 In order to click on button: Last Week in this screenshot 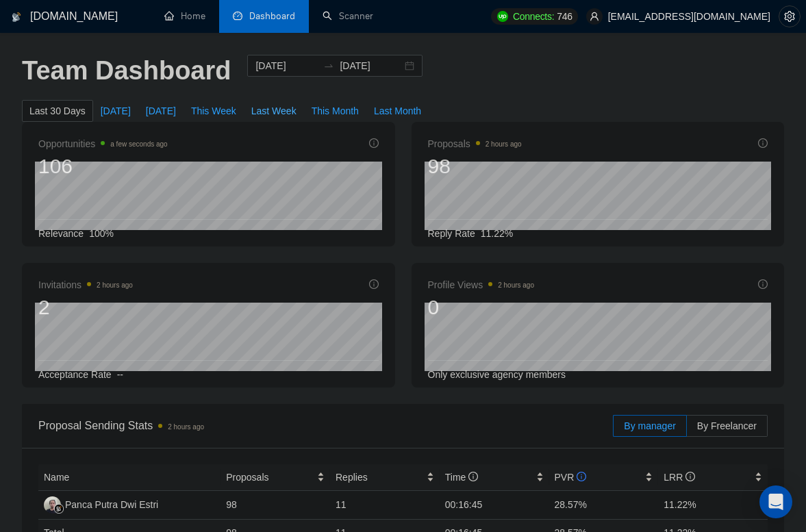, I will do `click(274, 111)`.